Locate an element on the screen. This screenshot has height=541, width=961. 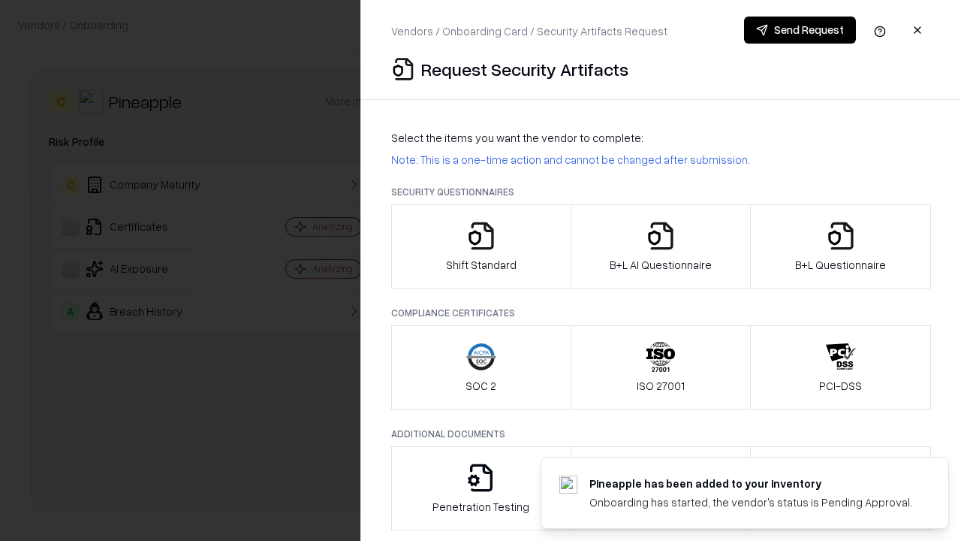
button: Shift Standard is located at coordinates (481, 246).